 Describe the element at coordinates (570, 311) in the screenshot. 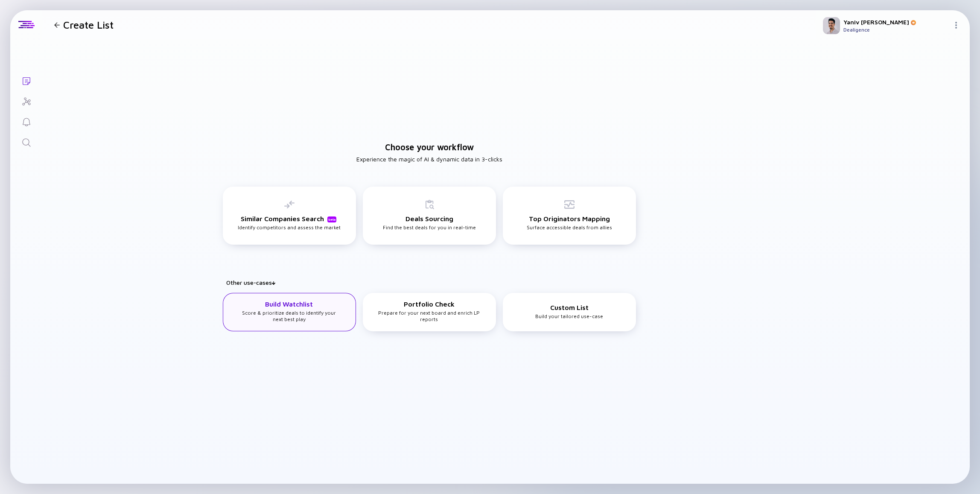

I see `div: Build your tailored use-case` at that location.